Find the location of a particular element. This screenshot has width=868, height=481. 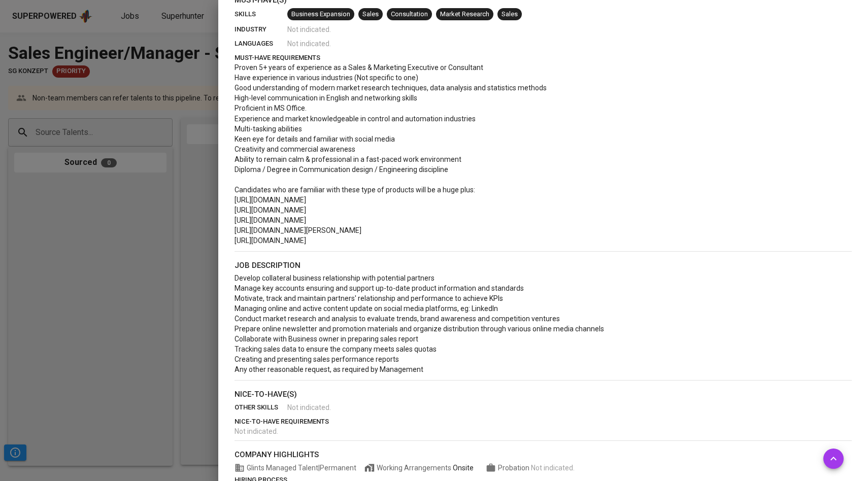

div: Onsite is located at coordinates (463, 468).